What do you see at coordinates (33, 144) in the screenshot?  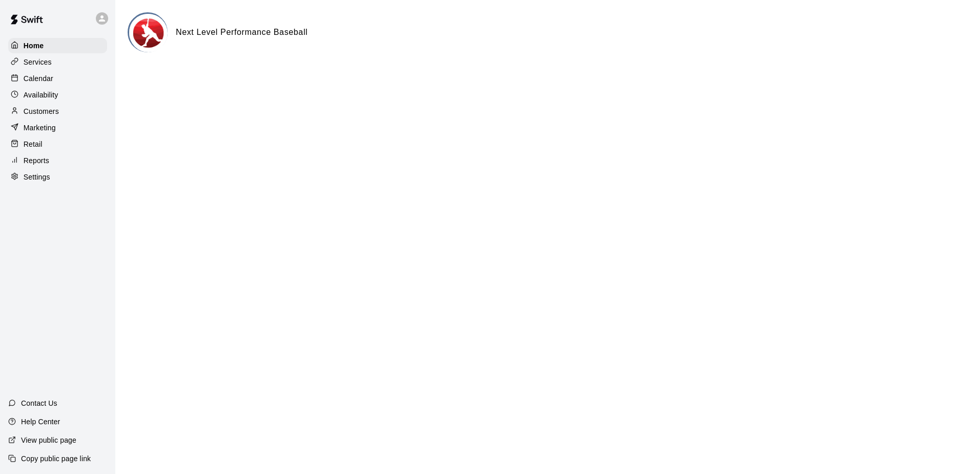 I see `p: Retail` at bounding box center [33, 144].